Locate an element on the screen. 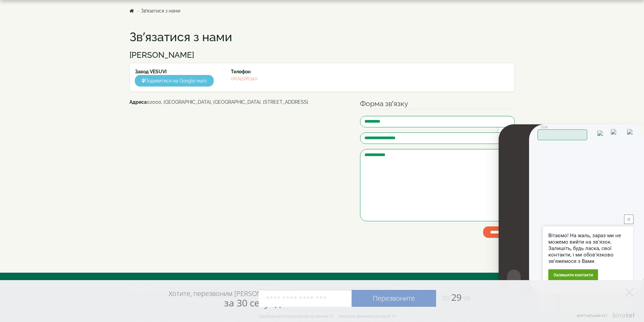 This screenshot has height=322, width=644. button: close button is located at coordinates (629, 219).